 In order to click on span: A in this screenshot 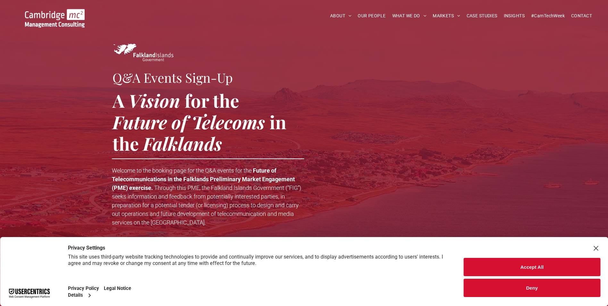, I will do `click(118, 100)`.